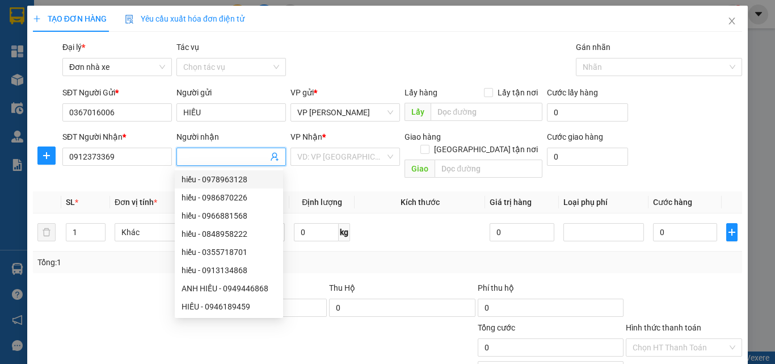 The image size is (775, 364). What do you see at coordinates (732, 21) in the screenshot?
I see `span: close` at bounding box center [732, 21].